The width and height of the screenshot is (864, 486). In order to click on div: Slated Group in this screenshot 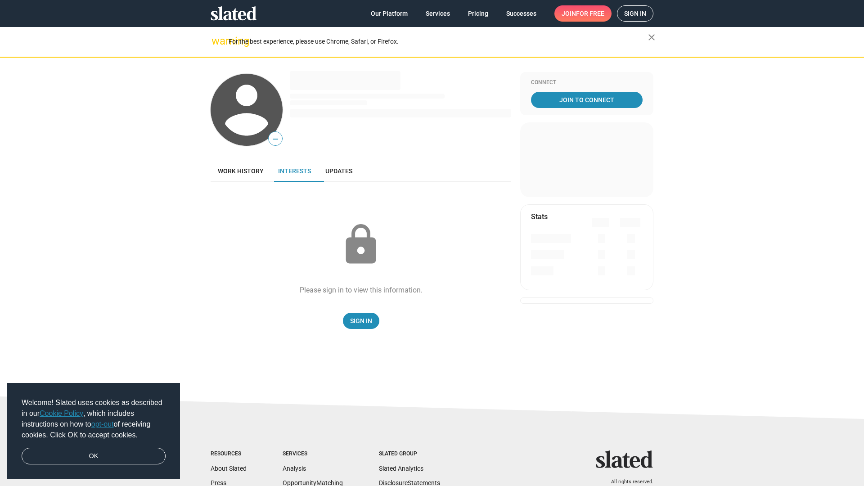, I will do `click(410, 454)`.